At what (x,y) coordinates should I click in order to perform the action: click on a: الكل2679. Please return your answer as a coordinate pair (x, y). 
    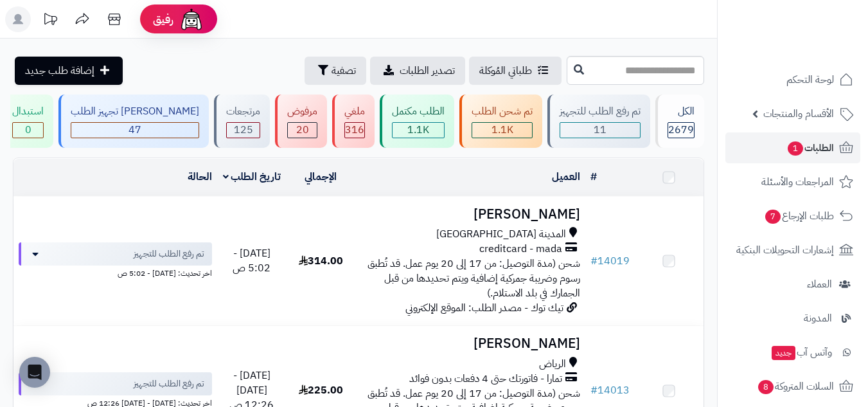
    Looking at the image, I should click on (680, 121).